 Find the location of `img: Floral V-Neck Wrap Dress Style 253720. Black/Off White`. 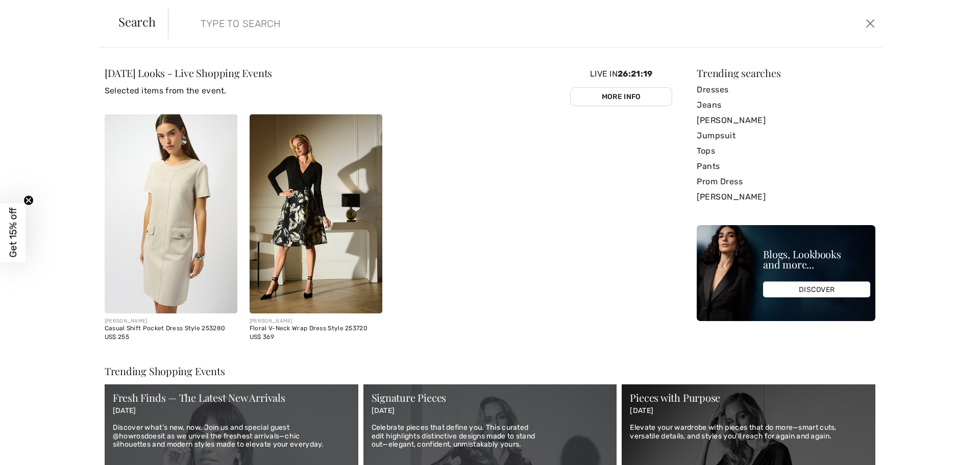

img: Floral V-Neck Wrap Dress Style 253720. Black/Off White is located at coordinates (316, 214).